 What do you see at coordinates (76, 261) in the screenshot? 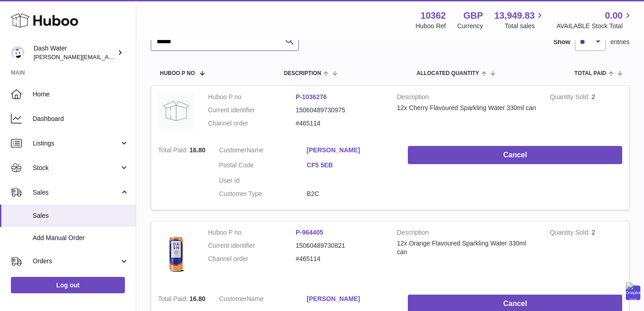
I see `span: Orders` at bounding box center [76, 261].